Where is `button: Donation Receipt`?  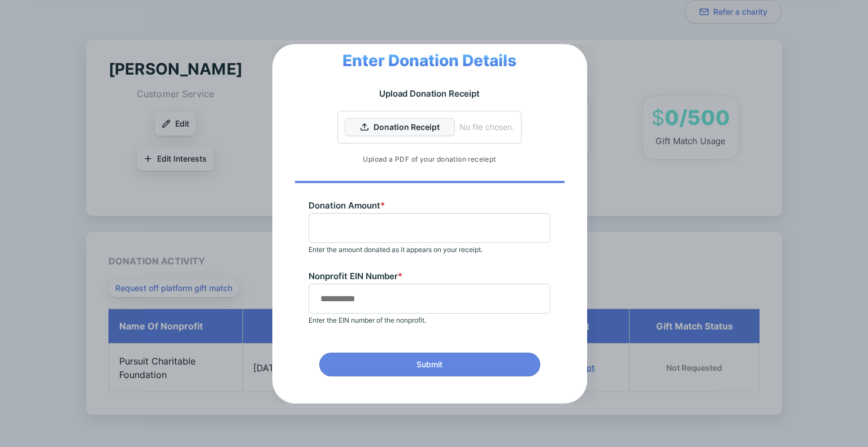
button: Donation Receipt is located at coordinates (399, 127).